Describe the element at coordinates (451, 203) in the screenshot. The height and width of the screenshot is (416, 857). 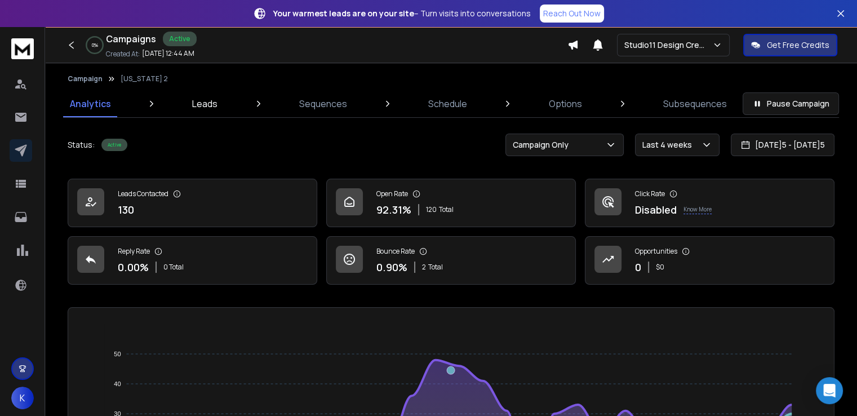
I see `a: Open Rate92.31%120Total` at that location.